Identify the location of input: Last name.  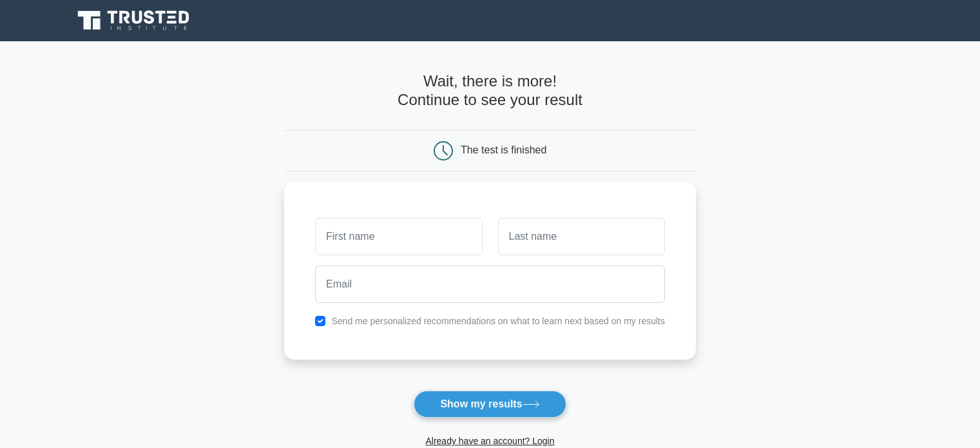
(582, 236).